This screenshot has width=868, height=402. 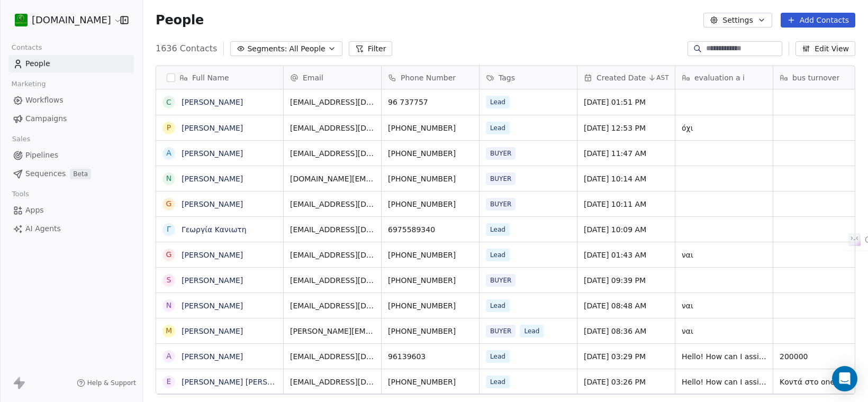 I want to click on span: Apps, so click(x=34, y=210).